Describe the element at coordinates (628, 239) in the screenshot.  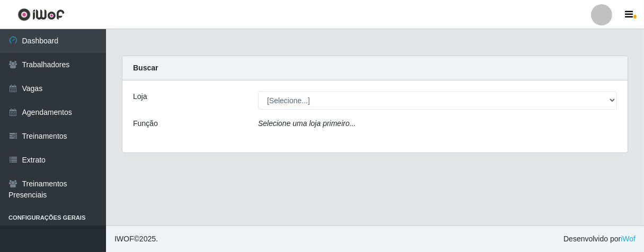
I see `a: iWof` at that location.